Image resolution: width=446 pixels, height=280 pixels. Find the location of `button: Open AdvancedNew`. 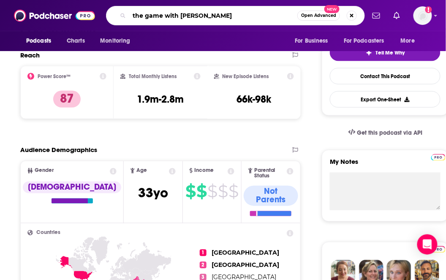

button: Open AdvancedNew is located at coordinates (318, 16).